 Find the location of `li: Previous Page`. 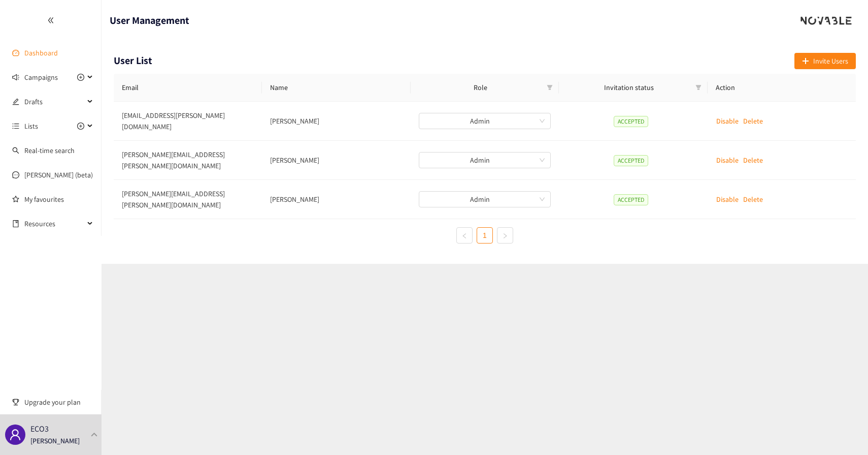

li: Previous Page is located at coordinates (464, 236).